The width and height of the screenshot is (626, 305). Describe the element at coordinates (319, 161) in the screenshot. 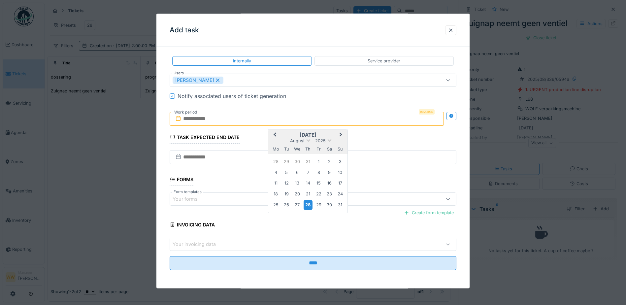

I see `div: Choose Friday, 1 August 2025` at that location.